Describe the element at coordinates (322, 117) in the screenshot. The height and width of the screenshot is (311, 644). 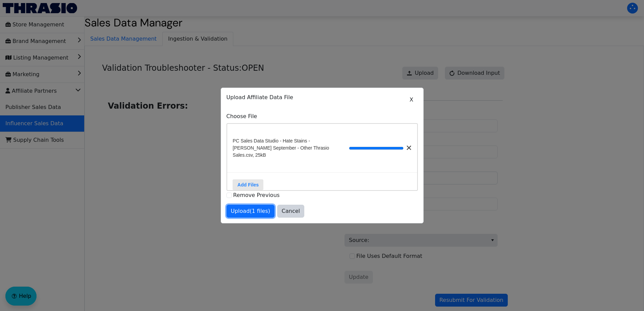
I see `label: Choose File` at that location.